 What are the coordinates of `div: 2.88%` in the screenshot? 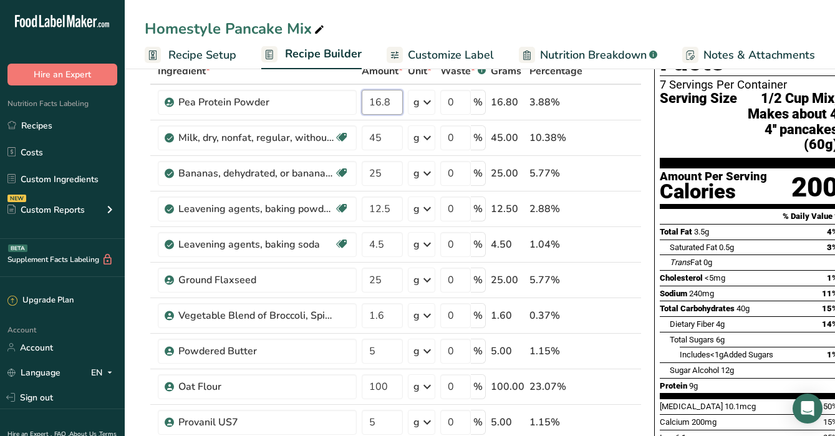 It's located at (555, 209).